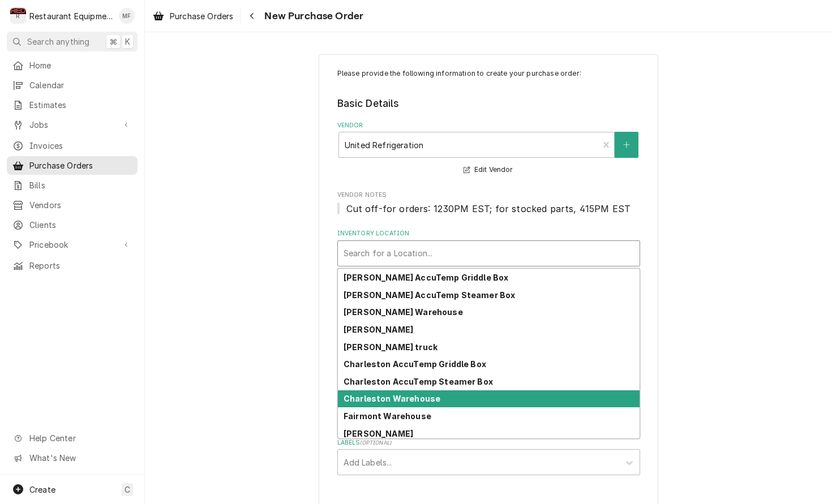  What do you see at coordinates (72, 458) in the screenshot?
I see `a: Go to What's New` at bounding box center [72, 458].